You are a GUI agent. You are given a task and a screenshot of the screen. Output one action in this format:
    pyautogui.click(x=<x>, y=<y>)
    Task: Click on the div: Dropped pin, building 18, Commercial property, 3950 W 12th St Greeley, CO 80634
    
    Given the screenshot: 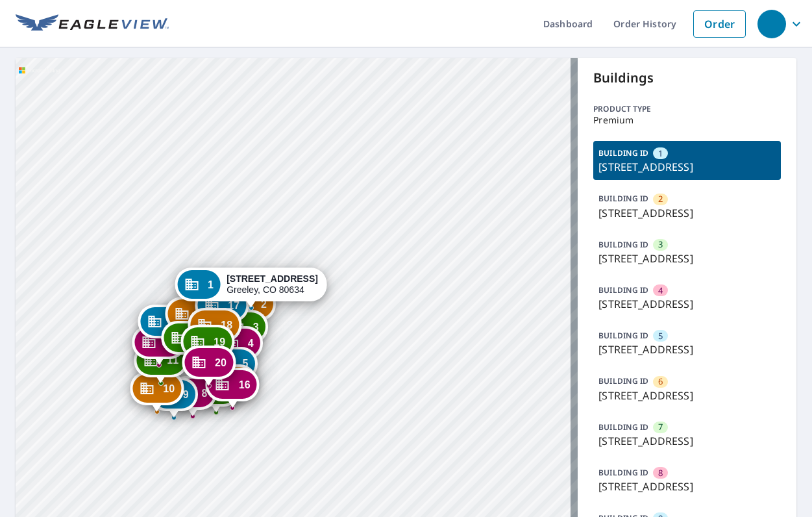 What is the action you would take?
    pyautogui.click(x=214, y=328)
    